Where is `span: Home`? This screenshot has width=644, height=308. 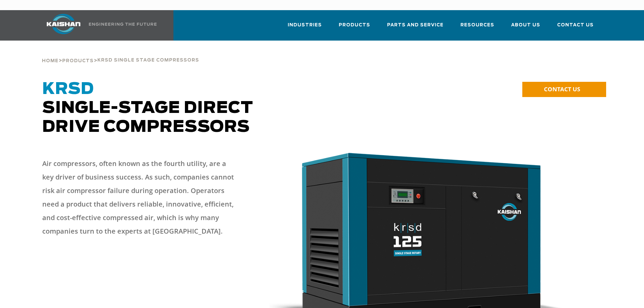 span: Home is located at coordinates (50, 61).